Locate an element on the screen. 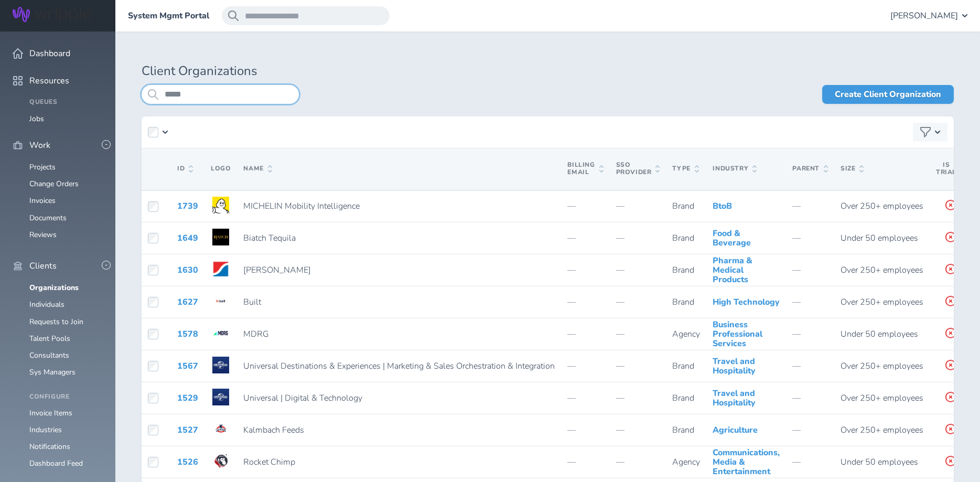  span: Logo is located at coordinates (221, 168).